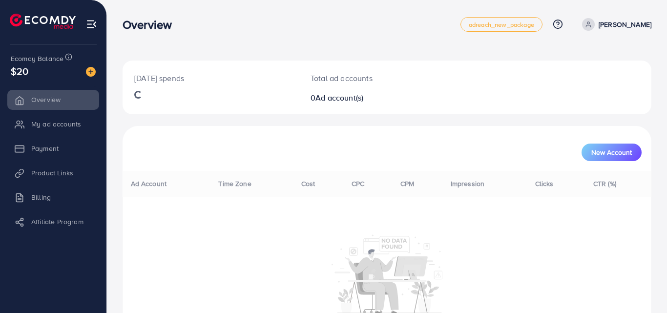  What do you see at coordinates (339, 98) in the screenshot?
I see `span: Ad account(s)` at bounding box center [339, 98].